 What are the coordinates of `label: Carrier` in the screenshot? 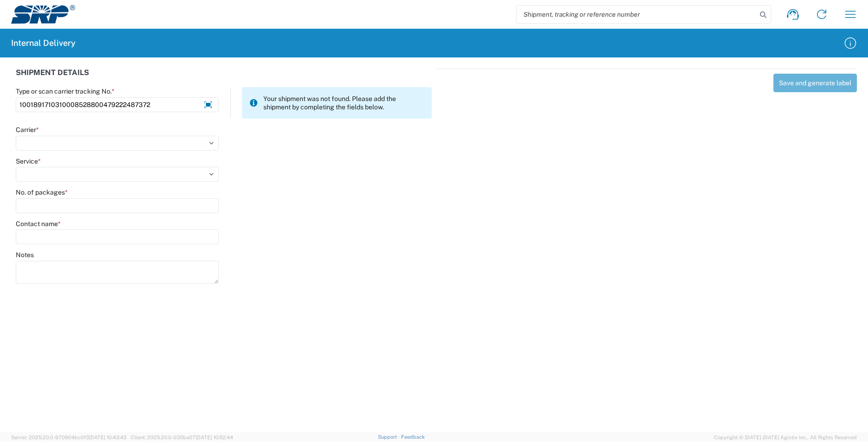 It's located at (27, 130).